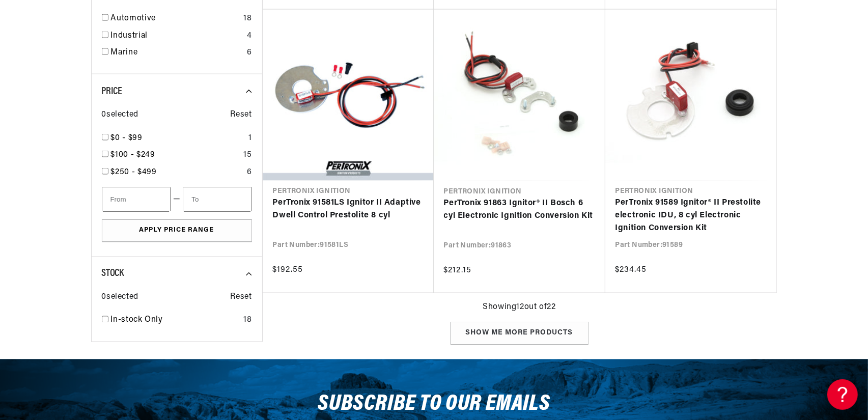 The width and height of the screenshot is (868, 420). What do you see at coordinates (175, 19) in the screenshot?
I see `a: Automotive` at bounding box center [175, 19].